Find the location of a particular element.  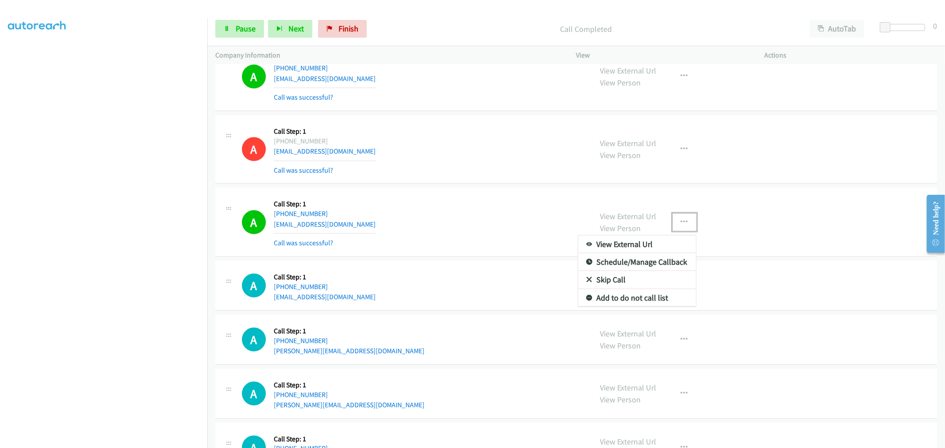

a: View External Url is located at coordinates (637, 245).